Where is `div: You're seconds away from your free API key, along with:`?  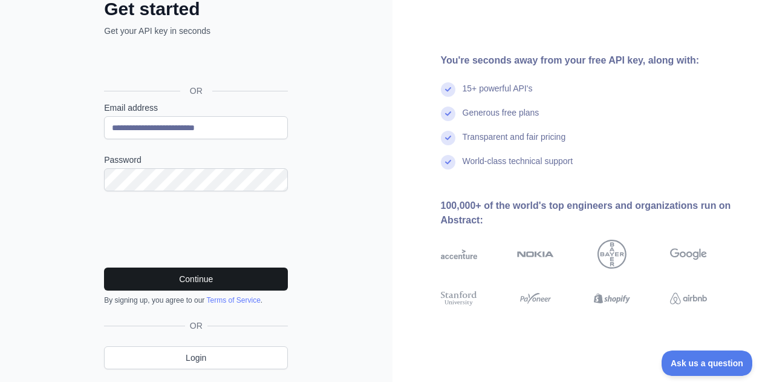 div: You're seconds away from your free API key, along with: is located at coordinates (593, 60).